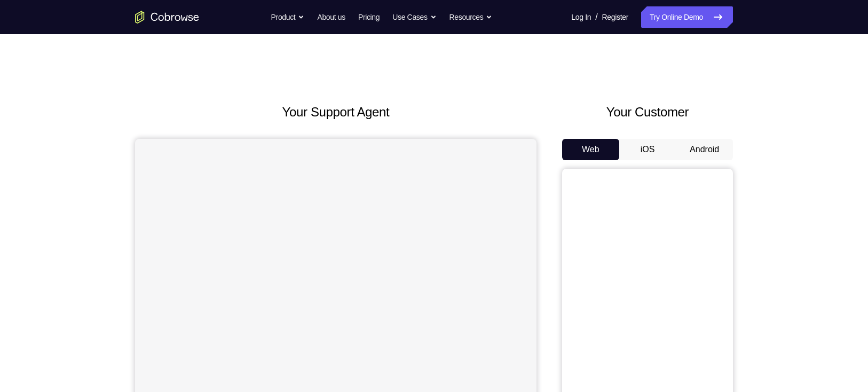 This screenshot has width=868, height=392. What do you see at coordinates (331, 17) in the screenshot?
I see `a: About us` at bounding box center [331, 17].